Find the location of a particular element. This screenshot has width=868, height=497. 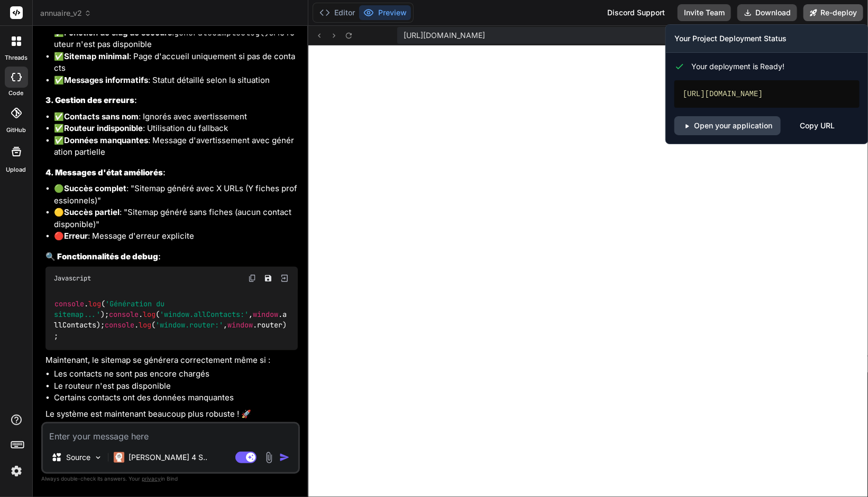

label: code is located at coordinates (16, 93).